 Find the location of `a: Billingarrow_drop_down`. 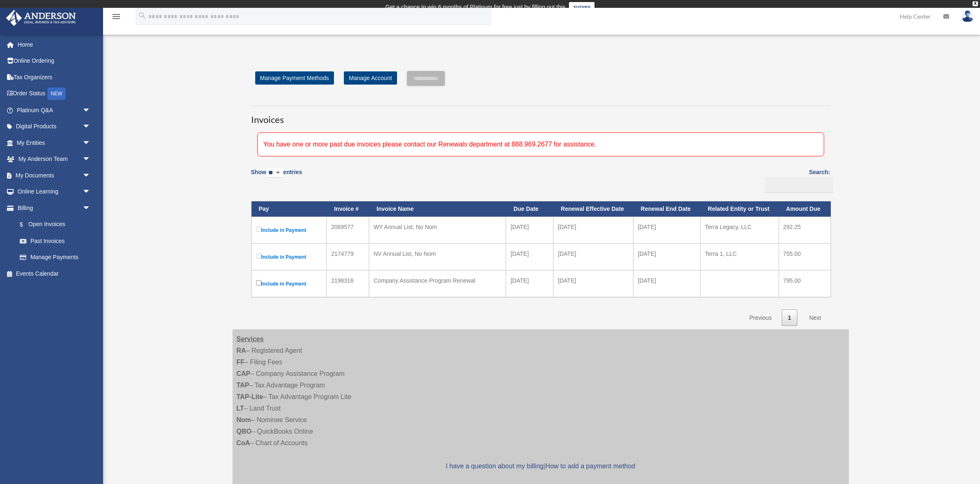

a: Billingarrow_drop_down is located at coordinates (52, 208).